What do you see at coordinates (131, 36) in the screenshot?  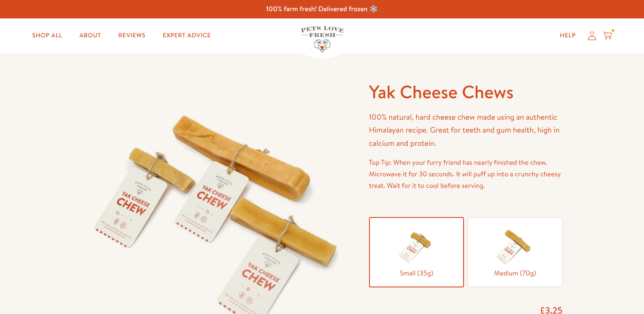 I see `a: Reviews` at bounding box center [131, 36].